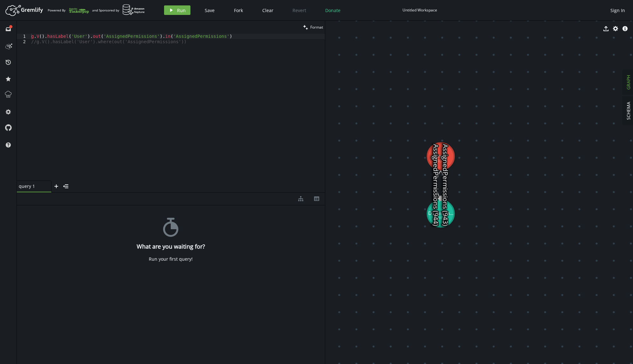 Image resolution: width=633 pixels, height=364 pixels. What do you see at coordinates (68, 10) in the screenshot?
I see `div: Powered By` at bounding box center [68, 10].